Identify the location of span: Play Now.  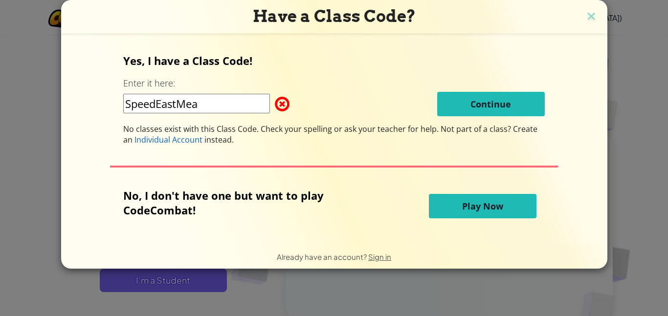
(482, 206).